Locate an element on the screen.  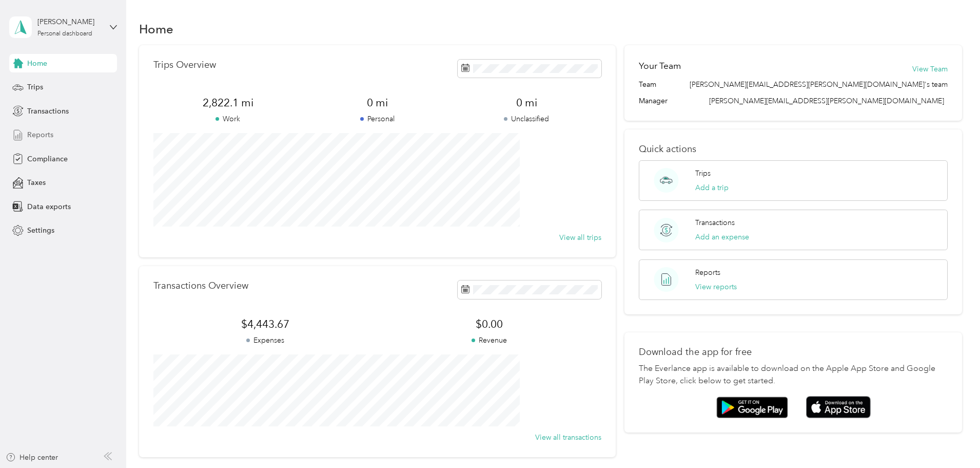
img: App store is located at coordinates (838, 406).